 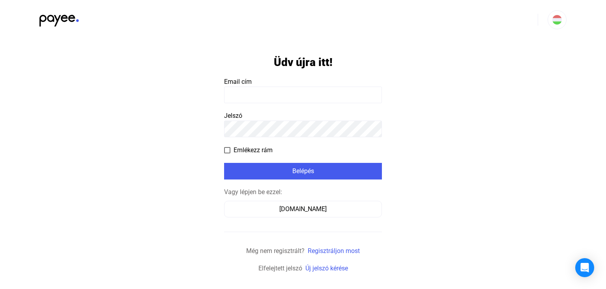 What do you see at coordinates (238, 81) in the screenshot?
I see `span: Email cím` at bounding box center [238, 81].